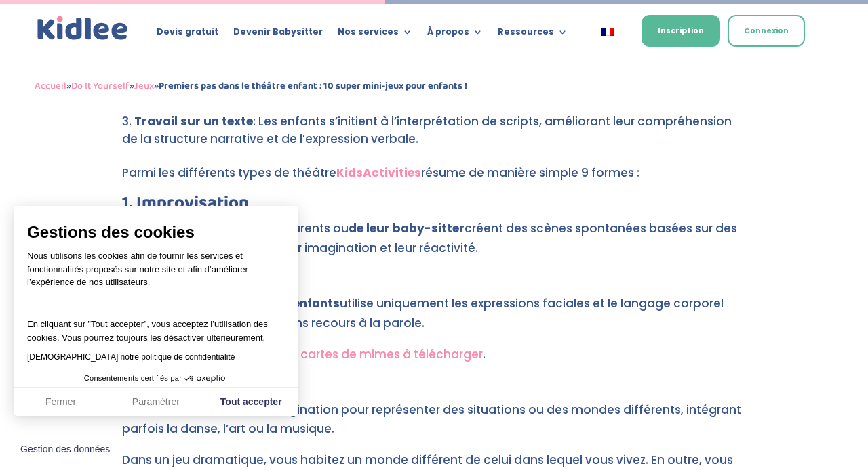 This screenshot has height=470, width=868. Describe the element at coordinates (532, 35) in the screenshot. I see `a: Ressources` at that location.